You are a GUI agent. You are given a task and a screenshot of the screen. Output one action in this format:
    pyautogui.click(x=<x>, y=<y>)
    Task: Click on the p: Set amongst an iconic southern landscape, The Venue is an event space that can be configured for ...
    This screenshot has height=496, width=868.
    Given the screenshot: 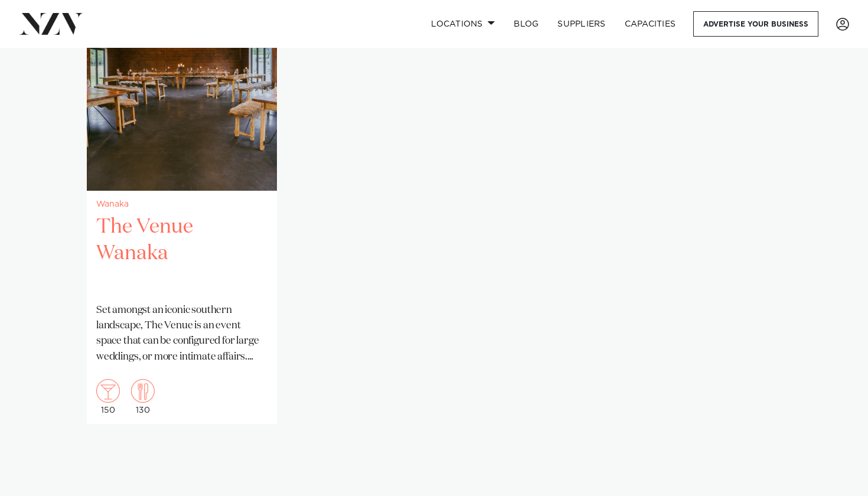 What is the action you would take?
    pyautogui.click(x=182, y=334)
    